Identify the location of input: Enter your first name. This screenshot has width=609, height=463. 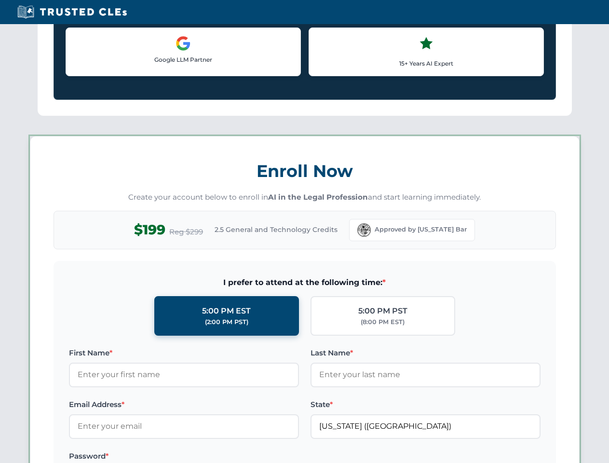
(184, 375).